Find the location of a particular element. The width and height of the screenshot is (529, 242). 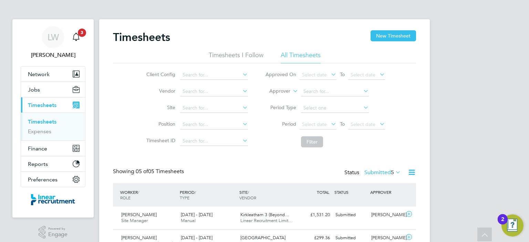

button: Finance is located at coordinates (53, 148).